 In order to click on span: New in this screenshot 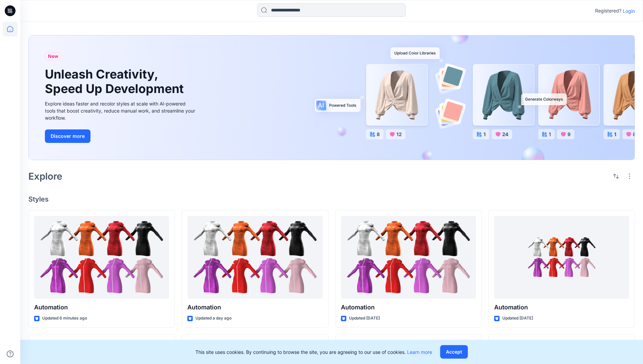, I will do `click(53, 57)`.